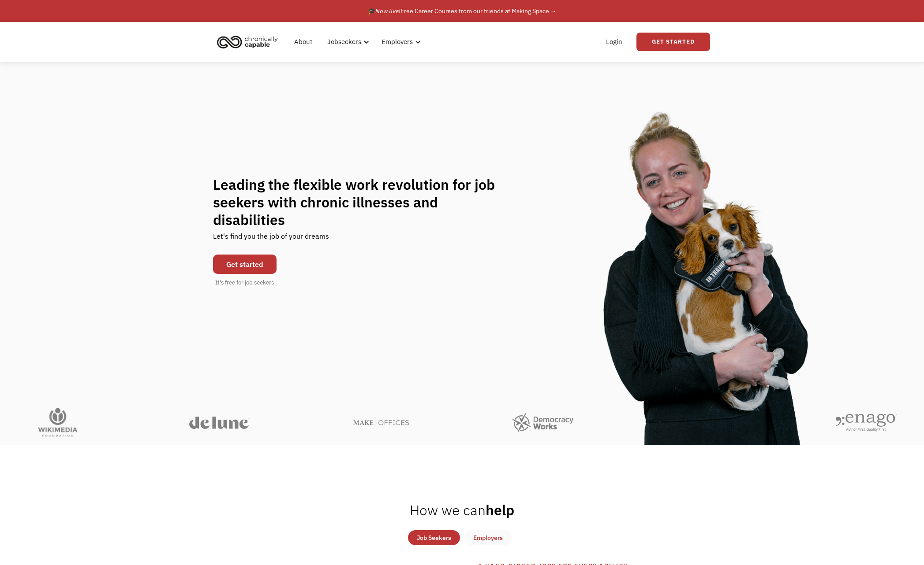 The image size is (924, 565). I want to click on img: Chronically Capable logo, so click(247, 42).